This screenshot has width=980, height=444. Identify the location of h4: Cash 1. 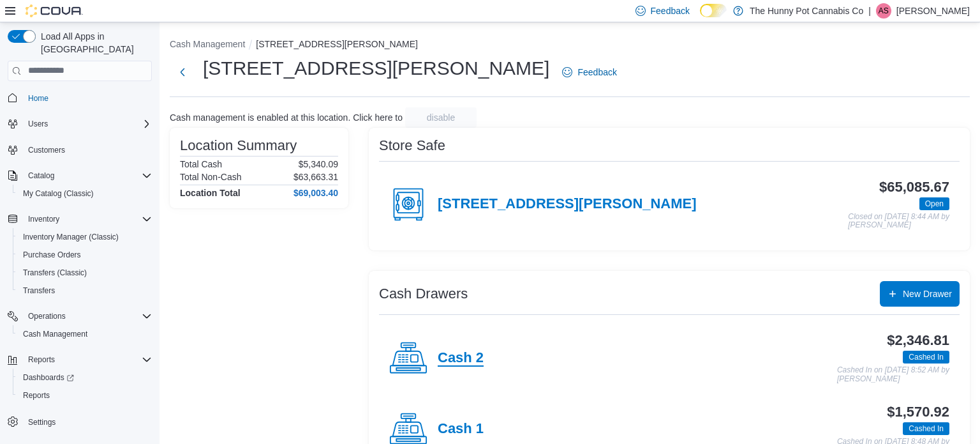
(461, 429).